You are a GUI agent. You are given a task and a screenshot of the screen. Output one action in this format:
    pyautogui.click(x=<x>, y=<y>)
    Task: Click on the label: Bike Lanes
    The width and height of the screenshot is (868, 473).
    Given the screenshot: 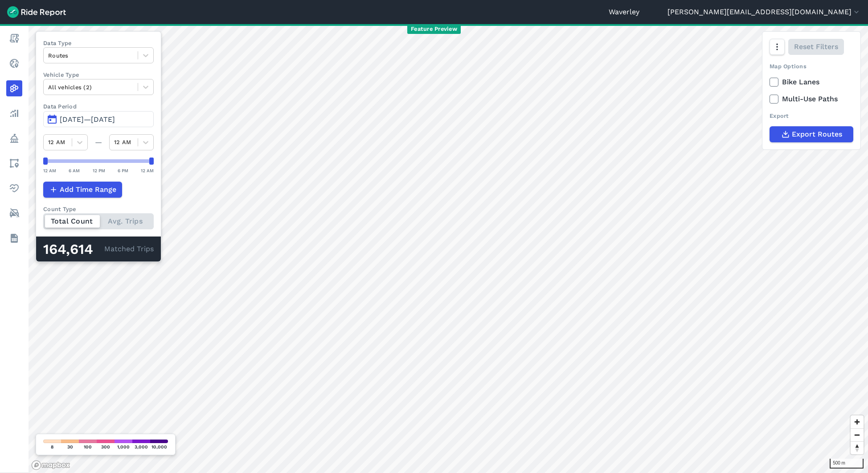 What is the action you would take?
    pyautogui.click(x=811, y=82)
    